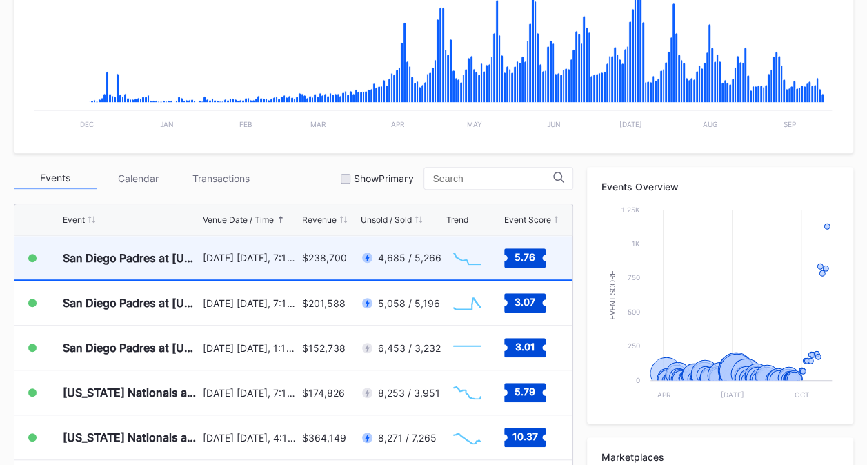 The width and height of the screenshot is (867, 465). What do you see at coordinates (55, 178) in the screenshot?
I see `div: Events` at bounding box center [55, 178].